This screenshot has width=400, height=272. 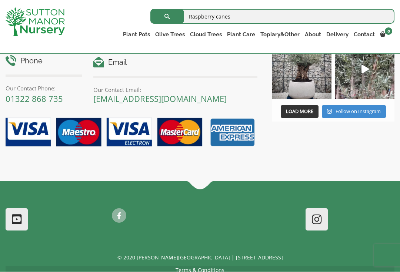 I want to click on a: 0, so click(x=386, y=35).